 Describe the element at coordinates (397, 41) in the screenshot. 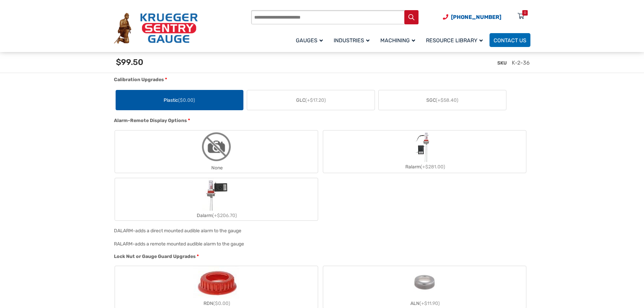

I see `span: Machining` at that location.